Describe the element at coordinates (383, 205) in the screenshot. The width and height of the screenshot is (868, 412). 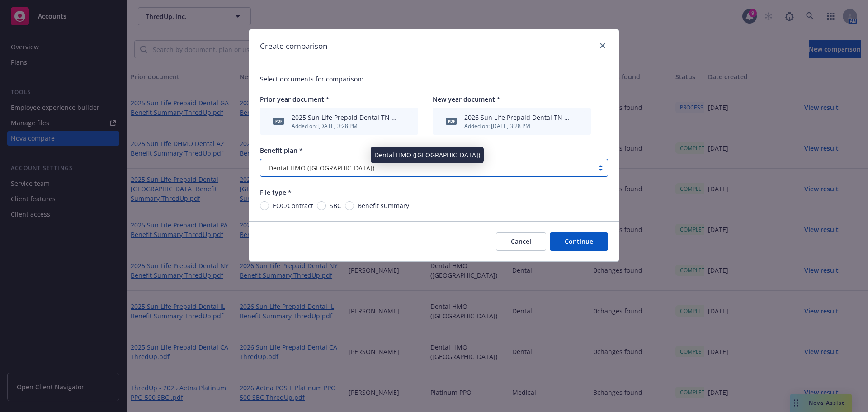
I see `span: Benefit summary` at that location.